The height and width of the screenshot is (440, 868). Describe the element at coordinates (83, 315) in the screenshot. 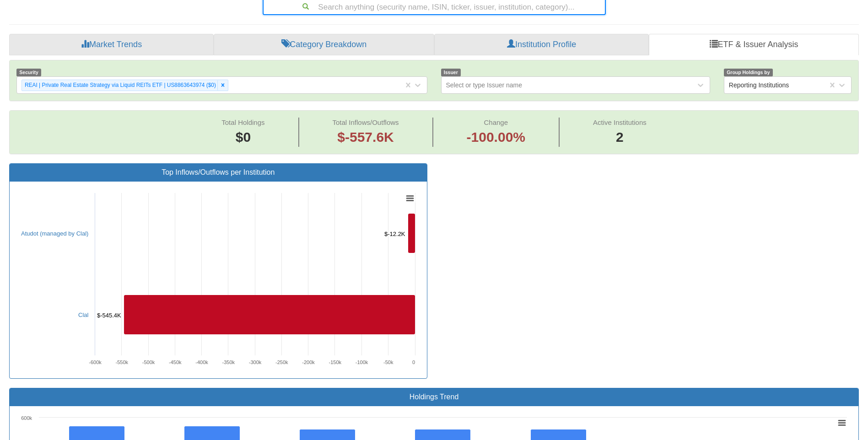

I see `a: Clal` at that location.